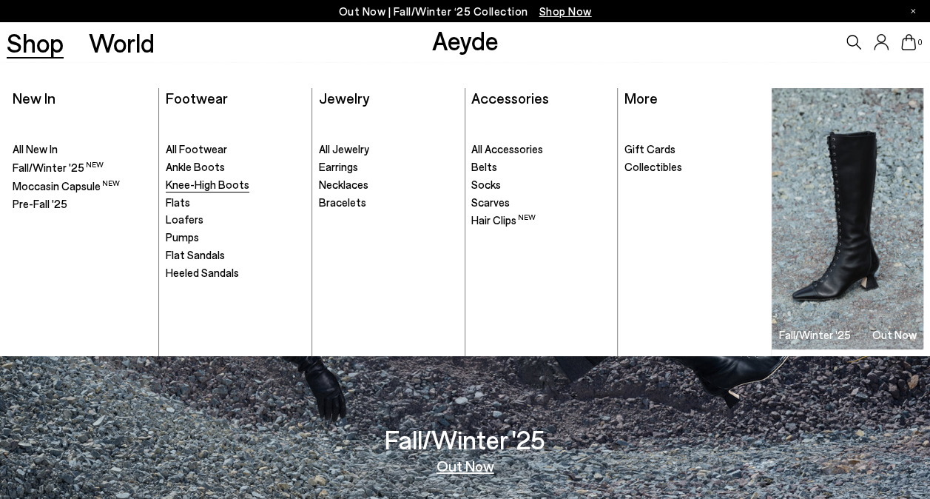 The image size is (930, 499). What do you see at coordinates (235, 220) in the screenshot?
I see `a: Loafers` at bounding box center [235, 220].